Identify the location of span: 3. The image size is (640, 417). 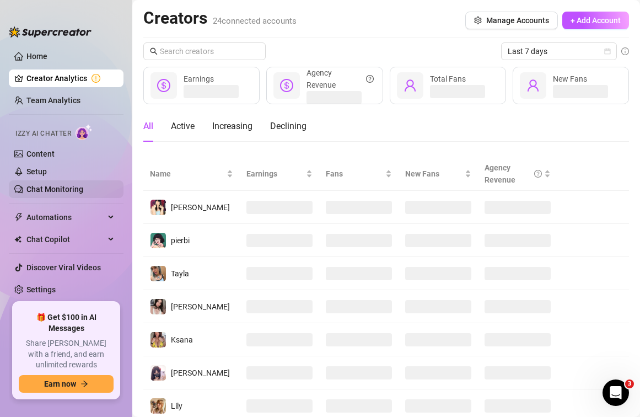
(630, 384).